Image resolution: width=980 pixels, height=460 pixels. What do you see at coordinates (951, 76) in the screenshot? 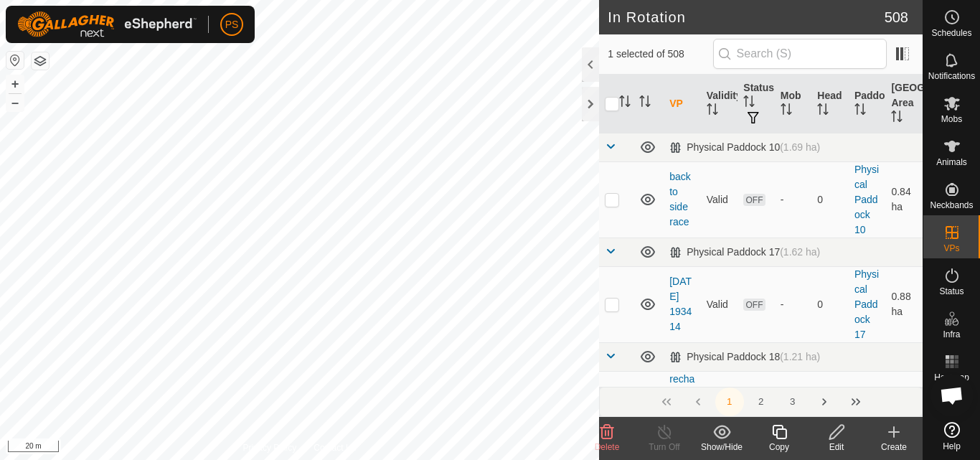
I see `span: Notifications` at bounding box center [951, 76].